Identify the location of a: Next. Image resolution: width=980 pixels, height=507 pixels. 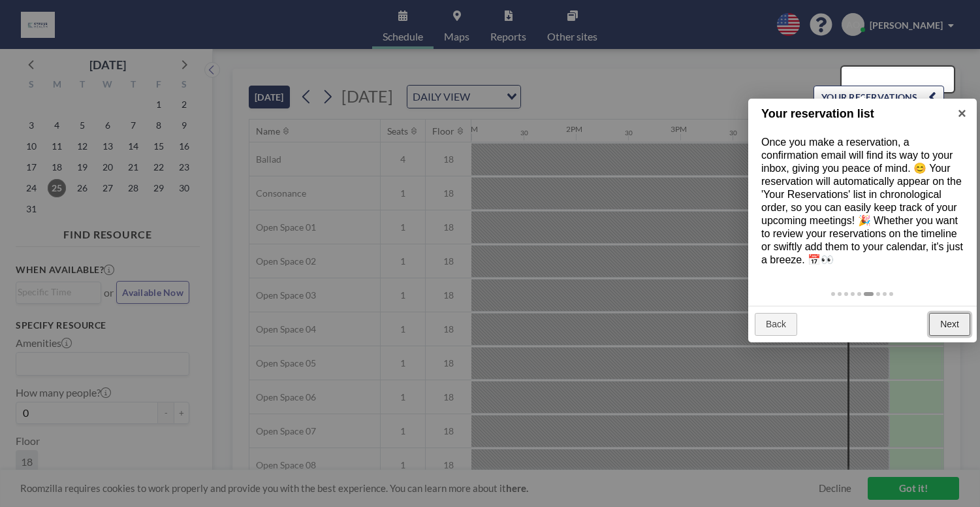
(950, 325).